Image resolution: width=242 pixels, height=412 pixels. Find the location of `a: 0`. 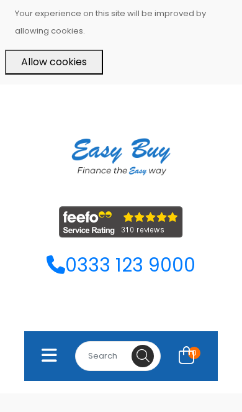

a: 0 is located at coordinates (189, 356).